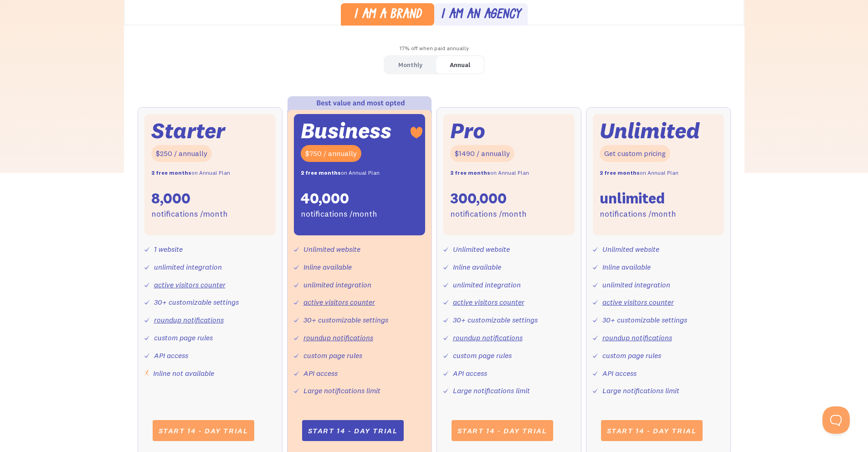 This screenshot has height=452, width=868. Describe the element at coordinates (331, 153) in the screenshot. I see `div: $750 / annually` at that location.